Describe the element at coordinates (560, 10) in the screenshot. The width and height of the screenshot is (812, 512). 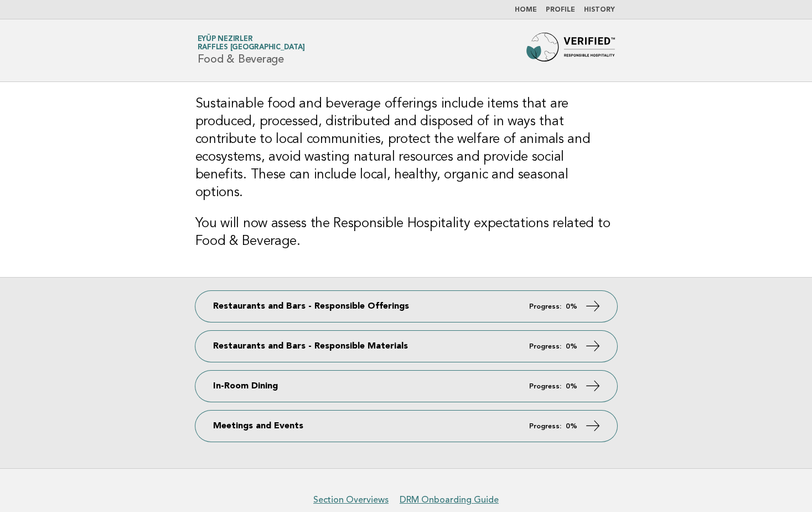
I see `a: Profile` at that location.